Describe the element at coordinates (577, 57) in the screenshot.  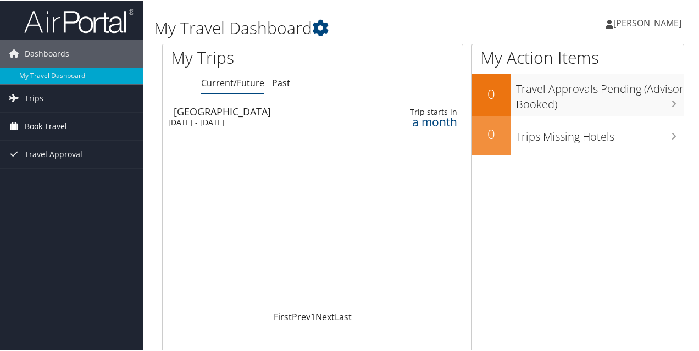
I see `h1: My Action Items` at that location.